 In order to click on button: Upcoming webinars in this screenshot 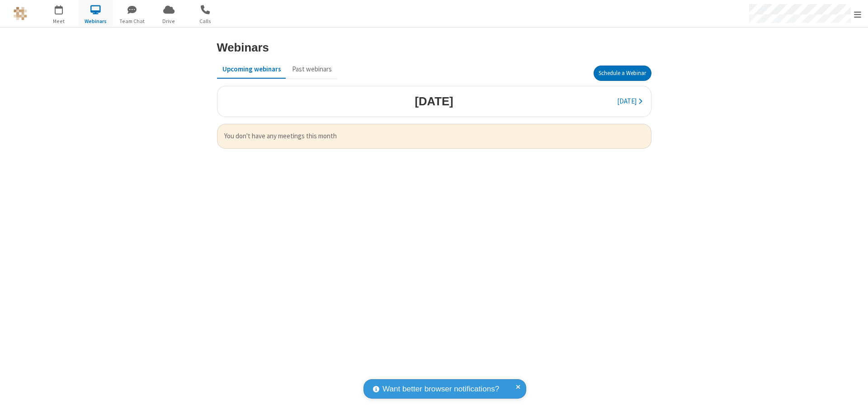, I will do `click(252, 69)`.